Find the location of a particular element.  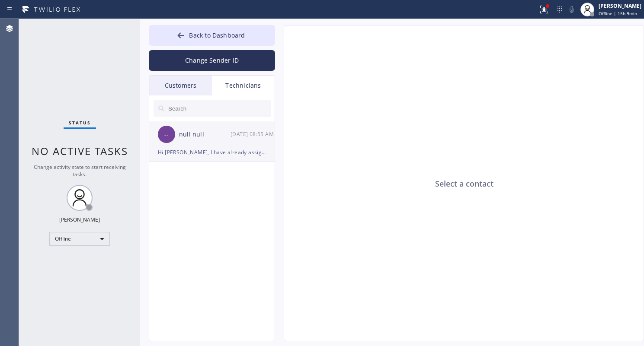

span: No active tasks is located at coordinates (80, 151).